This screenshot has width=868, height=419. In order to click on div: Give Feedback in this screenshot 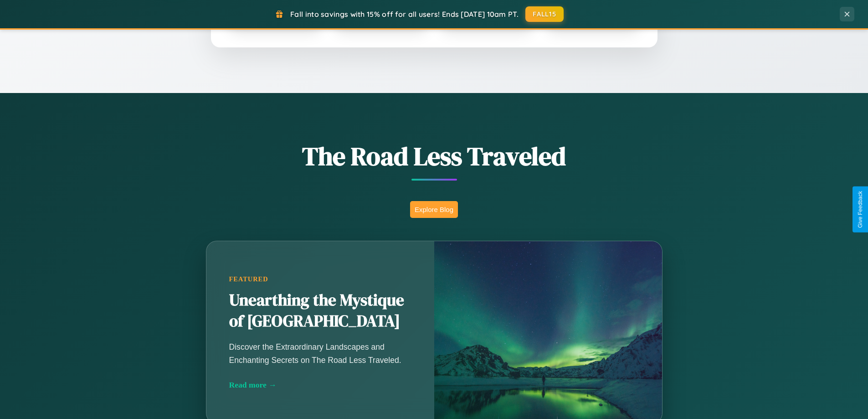, I will do `click(860, 210)`.